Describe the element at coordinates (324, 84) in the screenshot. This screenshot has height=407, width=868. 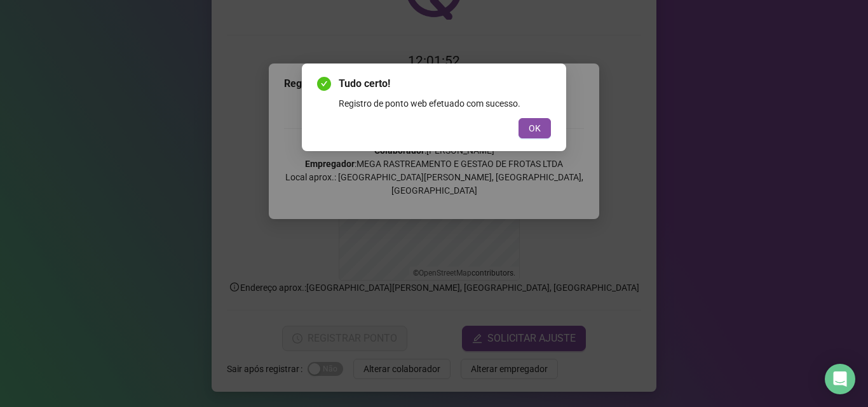
I see `span: check-circle` at that location.